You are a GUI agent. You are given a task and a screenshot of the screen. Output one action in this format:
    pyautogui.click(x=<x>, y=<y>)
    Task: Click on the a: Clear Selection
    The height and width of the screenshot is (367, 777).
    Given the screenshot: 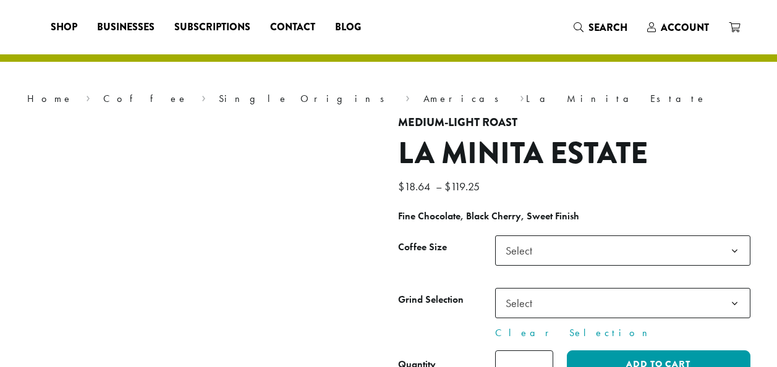 What is the action you would take?
    pyautogui.click(x=622, y=333)
    